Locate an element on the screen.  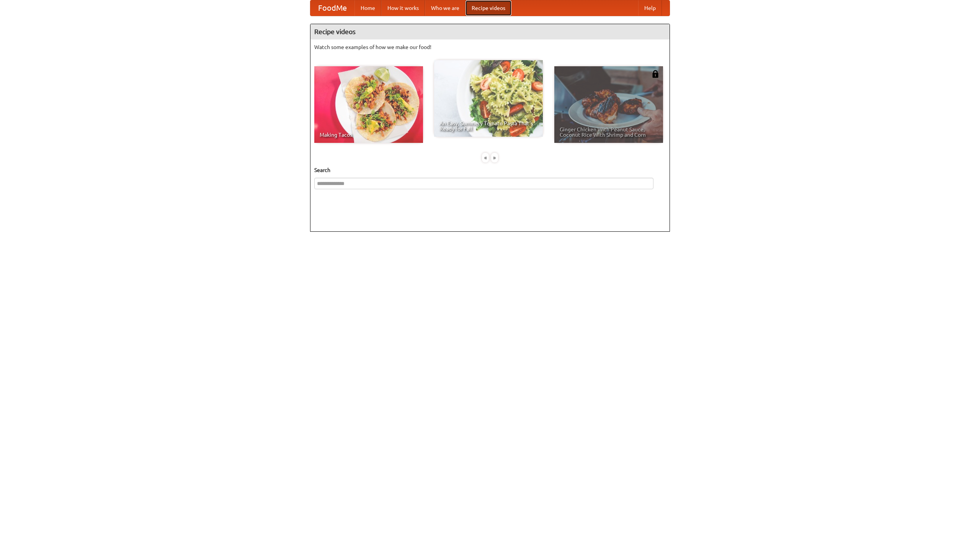
span: An Easy, Summery Tomato Pasta That's Ready for Fall is located at coordinates (488, 126).